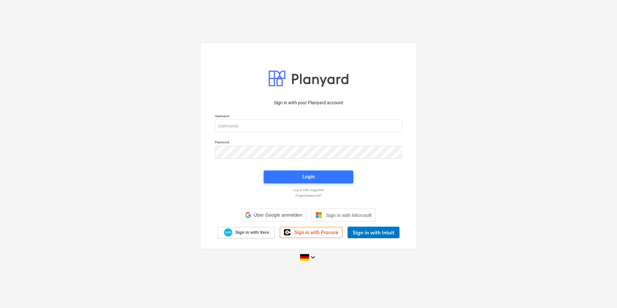 Image resolution: width=617 pixels, height=308 pixels. What do you see at coordinates (309, 103) in the screenshot?
I see `p: Sign in with your Planyard account` at bounding box center [309, 103].